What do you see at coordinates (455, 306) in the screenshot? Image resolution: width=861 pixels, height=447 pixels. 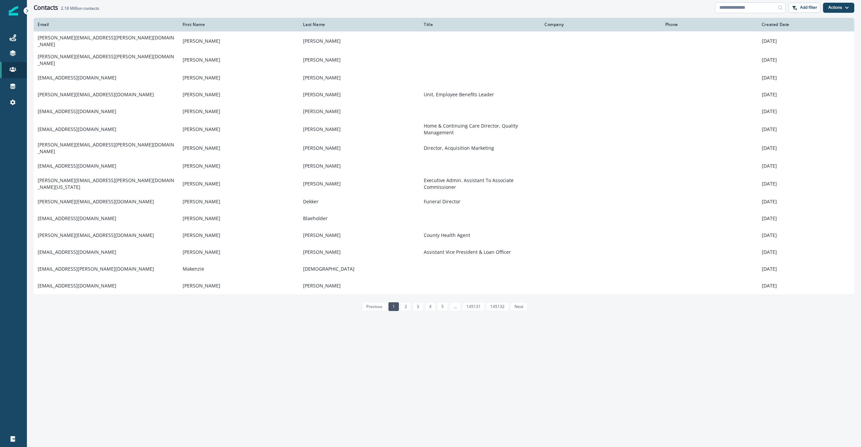 I see `a: Jump forward` at bounding box center [455, 306].